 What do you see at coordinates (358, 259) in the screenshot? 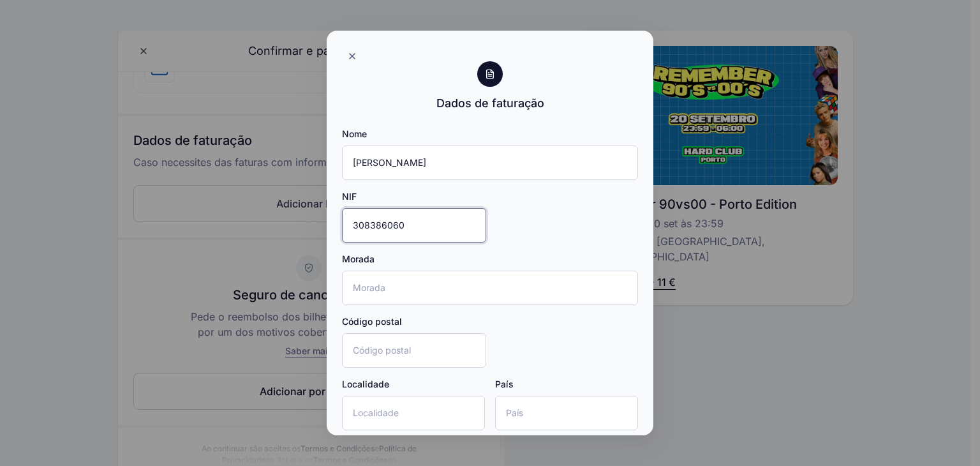
I see `label: Morada` at bounding box center [358, 259].